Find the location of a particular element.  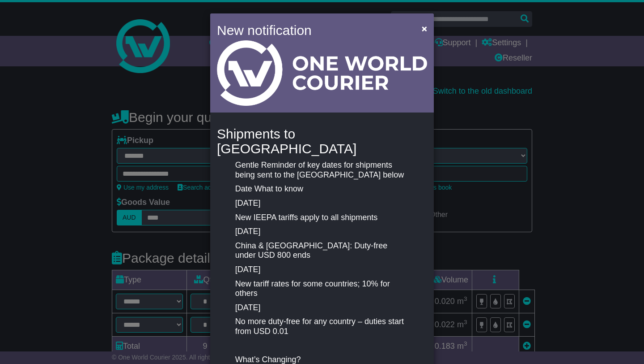

button: Close is located at coordinates (424, 28).